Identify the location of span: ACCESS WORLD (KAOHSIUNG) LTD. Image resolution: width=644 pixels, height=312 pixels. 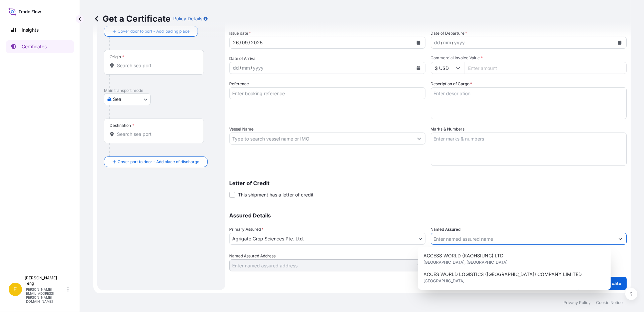
(463, 256).